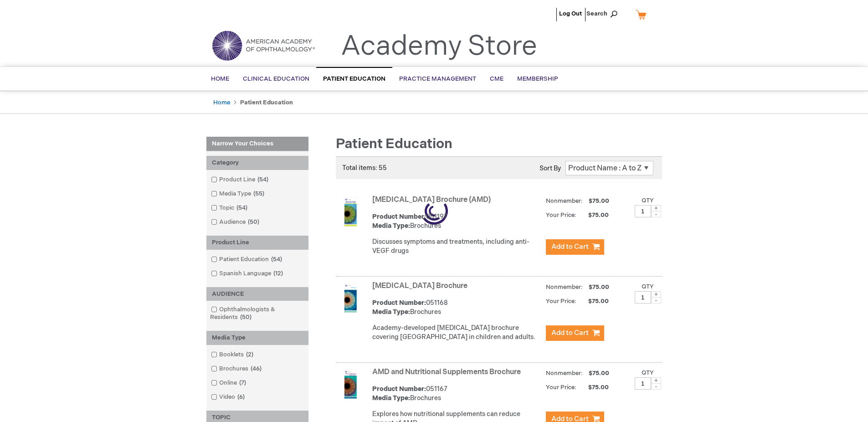 The image size is (868, 422). What do you see at coordinates (233, 354) in the screenshot?
I see `a: Booklets2` at bounding box center [233, 354].